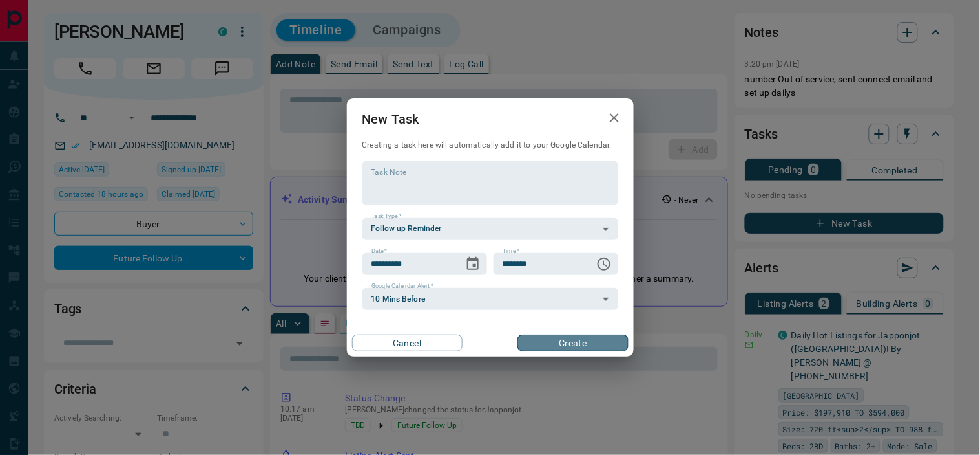 The width and height of the screenshot is (980, 455). I want to click on button: Cancel, so click(407, 343).